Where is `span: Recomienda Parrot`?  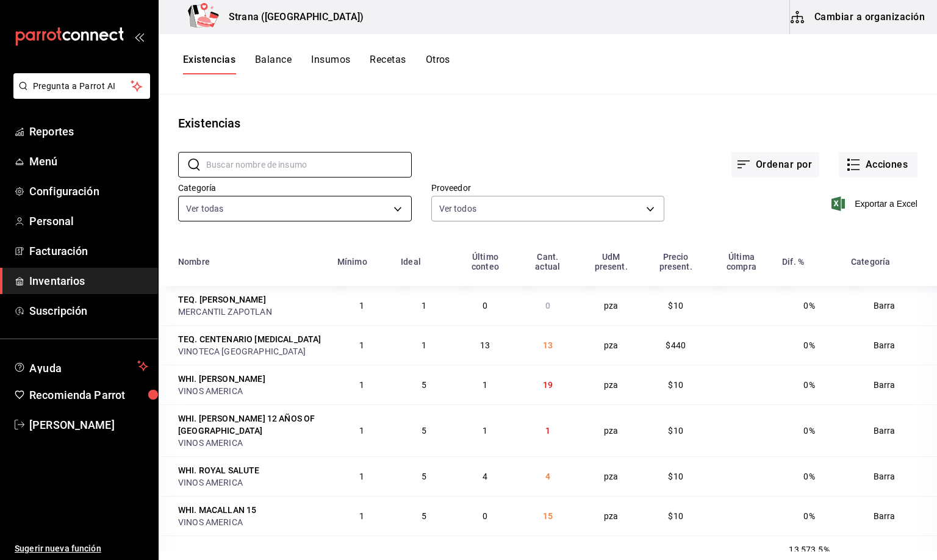 span: Recomienda Parrot is located at coordinates (89, 395).